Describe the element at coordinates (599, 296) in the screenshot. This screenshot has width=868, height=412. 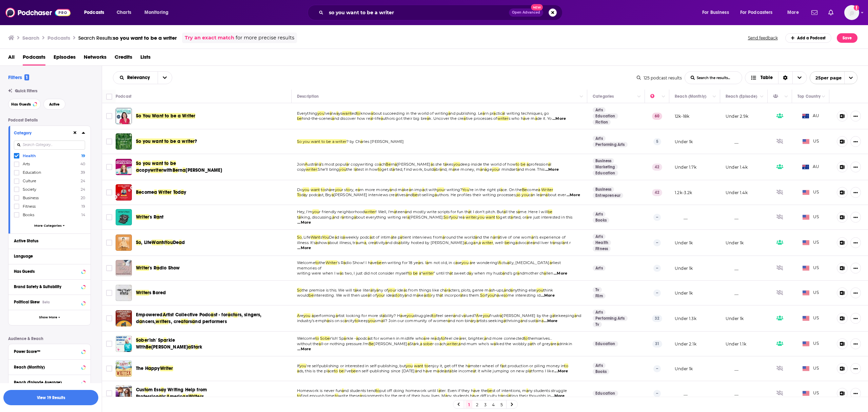
I see `a: Film` at that location.